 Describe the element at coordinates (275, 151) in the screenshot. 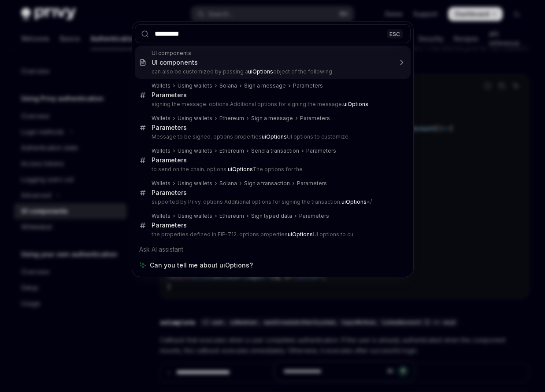

I see `div: Send a transaction` at that location.